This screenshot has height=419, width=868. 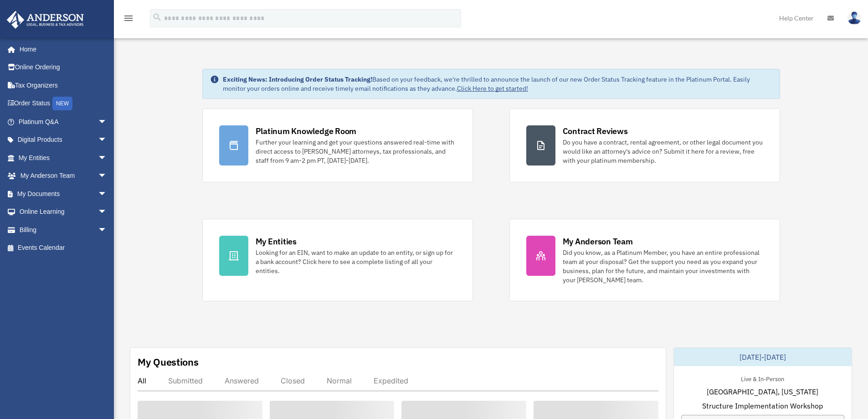 What do you see at coordinates (276, 241) in the screenshot?
I see `div: My Entities` at bounding box center [276, 241].